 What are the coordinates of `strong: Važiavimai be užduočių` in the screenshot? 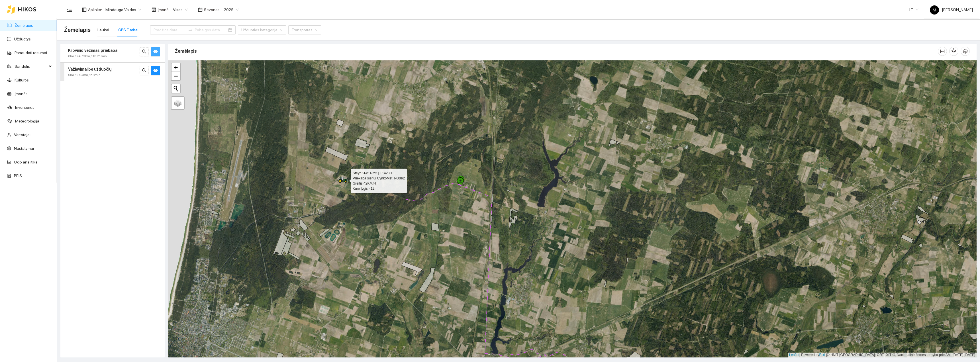 It's located at (90, 69).